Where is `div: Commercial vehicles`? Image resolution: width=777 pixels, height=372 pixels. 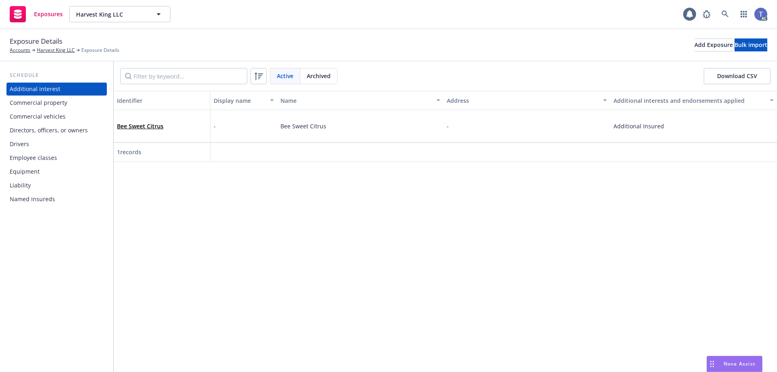
div: Commercial vehicles is located at coordinates (38, 117).